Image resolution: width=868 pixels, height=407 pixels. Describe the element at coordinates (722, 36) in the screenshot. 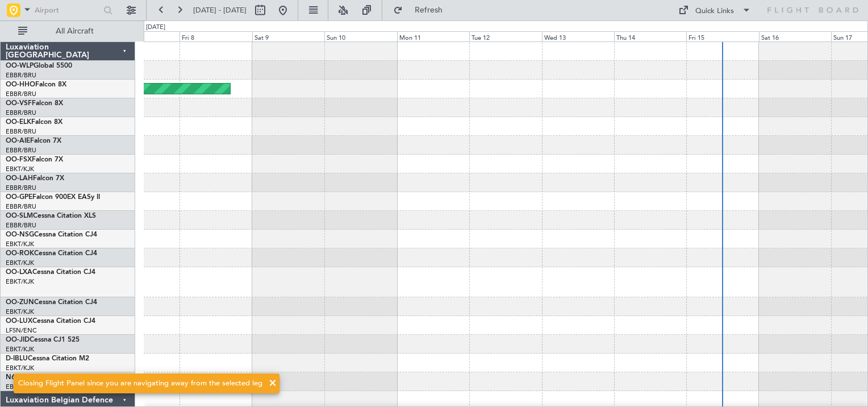

I see `div: Fri 15` at that location.